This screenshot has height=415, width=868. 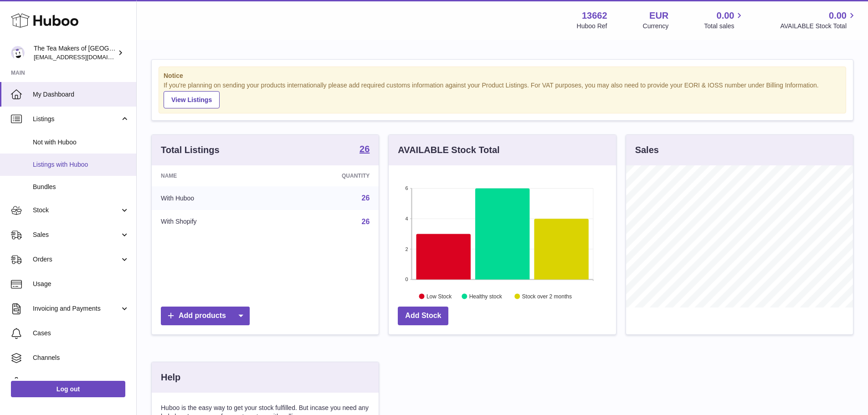 What do you see at coordinates (76, 119) in the screenshot?
I see `span: Listings` at bounding box center [76, 119].